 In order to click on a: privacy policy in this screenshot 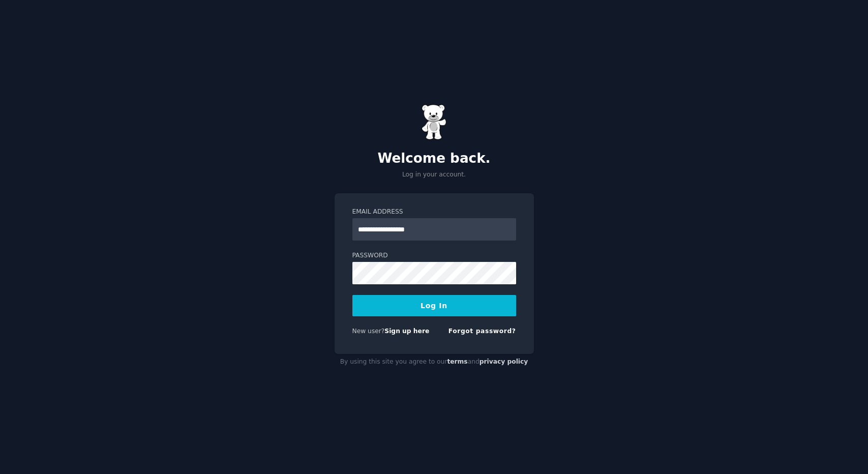, I will do `click(504, 362)`.